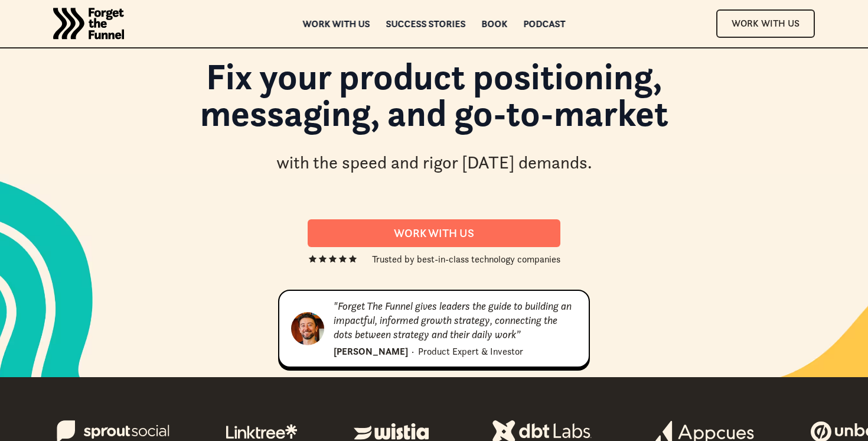  What do you see at coordinates (495, 23) in the screenshot?
I see `a: Book` at bounding box center [495, 23].